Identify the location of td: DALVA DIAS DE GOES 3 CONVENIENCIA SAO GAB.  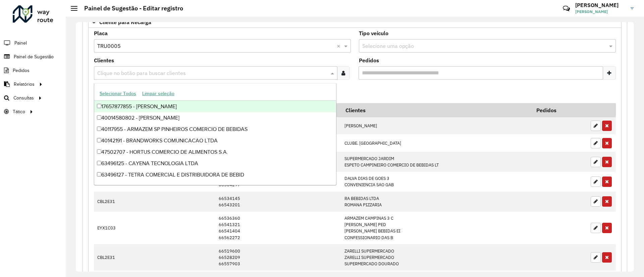
(436, 181).